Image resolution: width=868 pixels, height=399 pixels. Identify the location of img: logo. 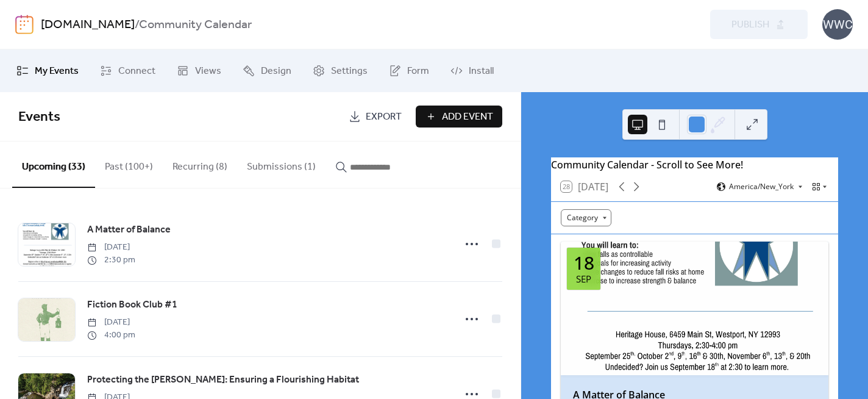
(24, 24).